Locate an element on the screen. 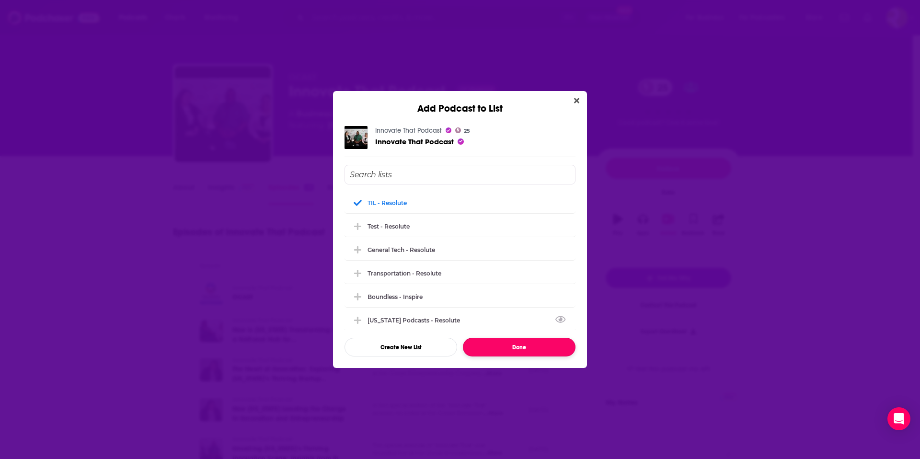 Image resolution: width=920 pixels, height=459 pixels. button: Create New List is located at coordinates (401, 347).